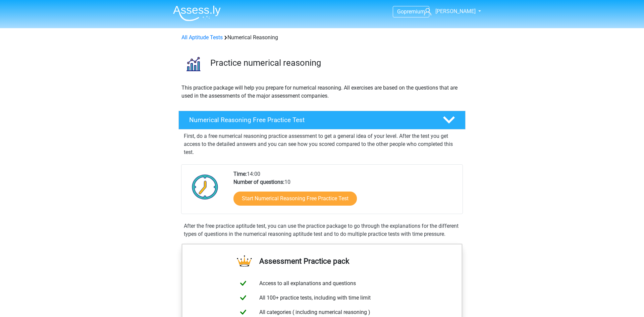 The height and width of the screenshot is (317, 644). What do you see at coordinates (322, 144) in the screenshot?
I see `p: First, do a free numerical reasoning practice assessment to get a general idea of your level. Aft...` at bounding box center [322, 144].